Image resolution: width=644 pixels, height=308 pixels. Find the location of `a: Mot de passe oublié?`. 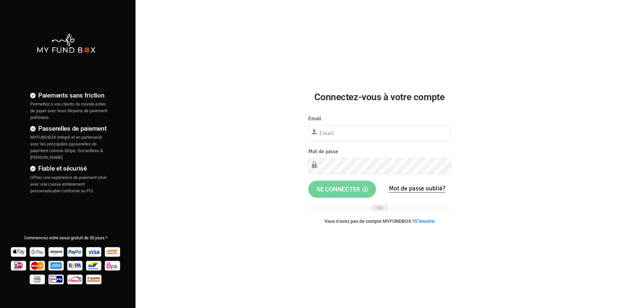

a: Mot de passe oublié? is located at coordinates (417, 188).